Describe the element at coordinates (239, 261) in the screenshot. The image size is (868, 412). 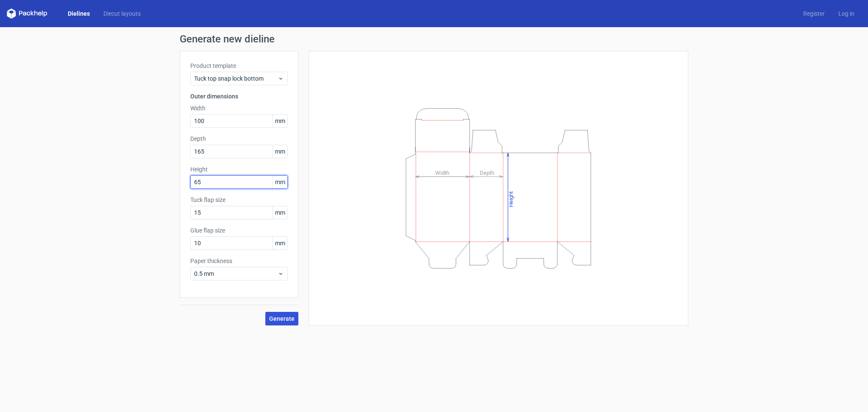
I see `label: Paper thickness` at that location.